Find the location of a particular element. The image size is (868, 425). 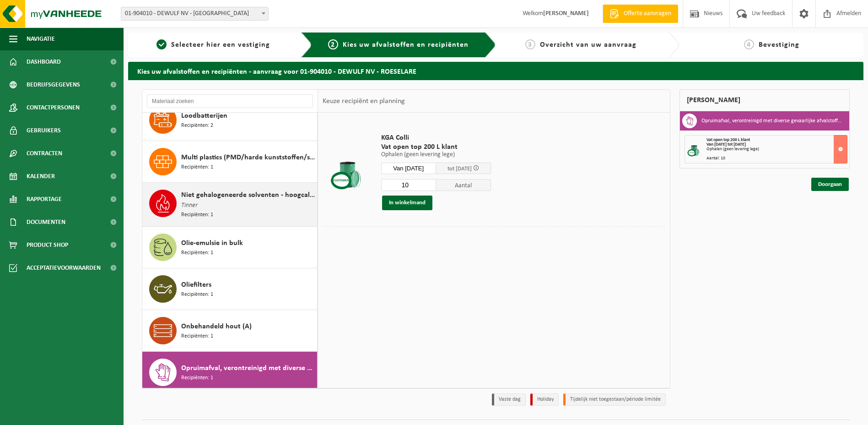

span: Bedrijfsgegevens is located at coordinates (53, 85).